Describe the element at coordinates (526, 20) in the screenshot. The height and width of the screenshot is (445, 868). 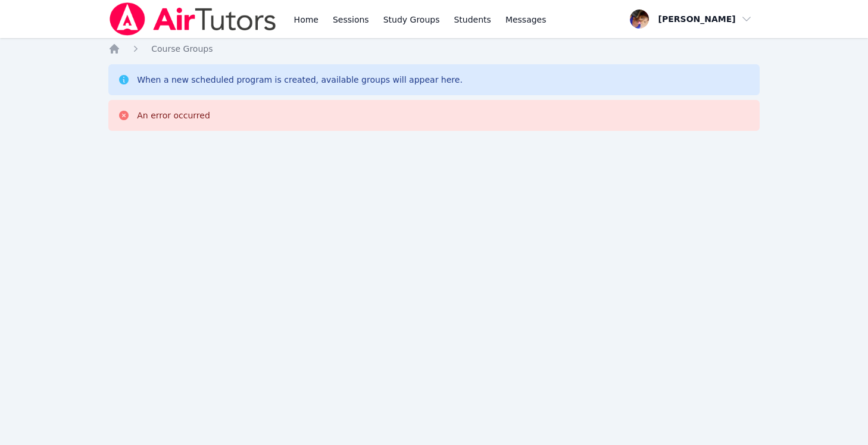
I see `span: Messages` at that location.